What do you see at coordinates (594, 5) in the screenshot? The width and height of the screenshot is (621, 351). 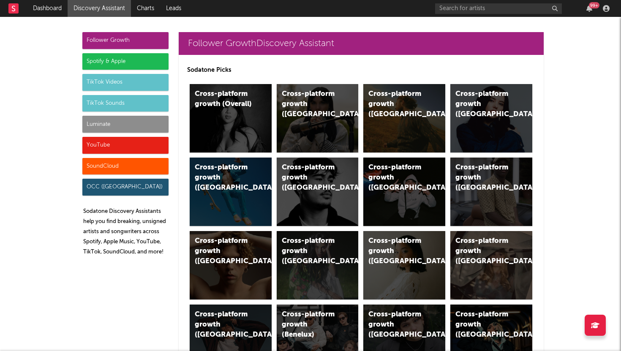 I see `div: 99 +` at bounding box center [594, 5].